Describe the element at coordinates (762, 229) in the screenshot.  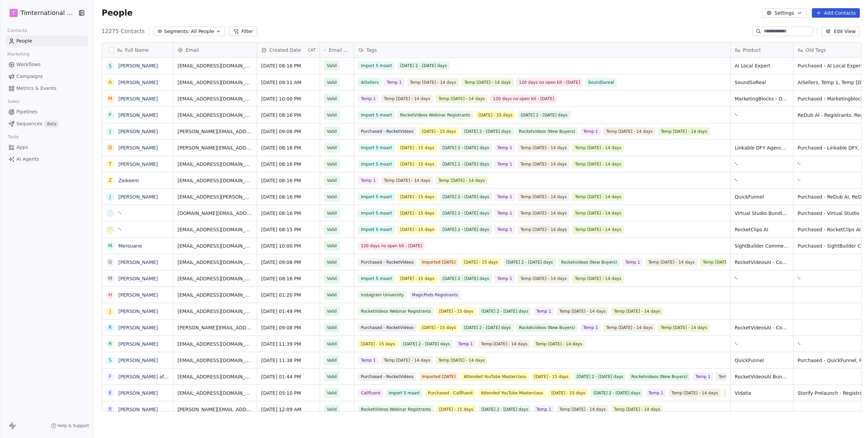
I see `span: RocketClips AI` at that location.